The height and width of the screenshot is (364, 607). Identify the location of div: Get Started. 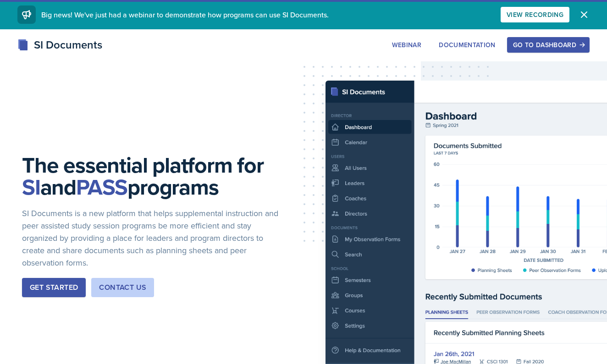
(54, 288).